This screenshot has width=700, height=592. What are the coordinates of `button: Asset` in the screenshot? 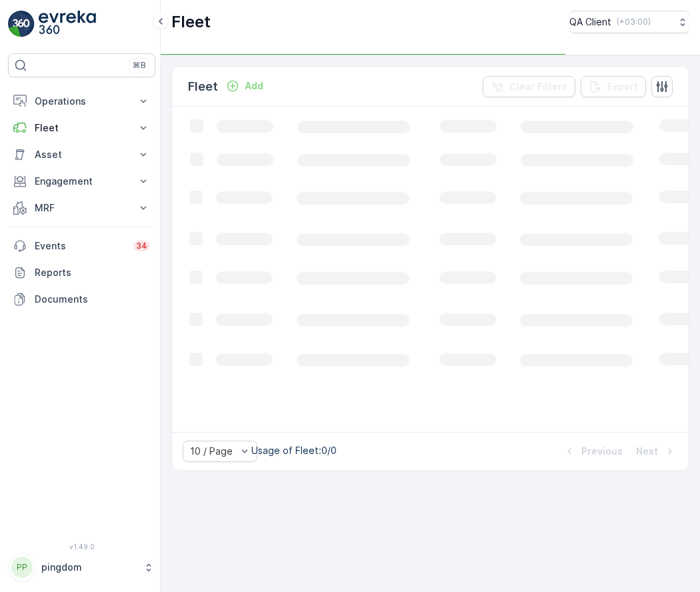 It's located at (81, 155).